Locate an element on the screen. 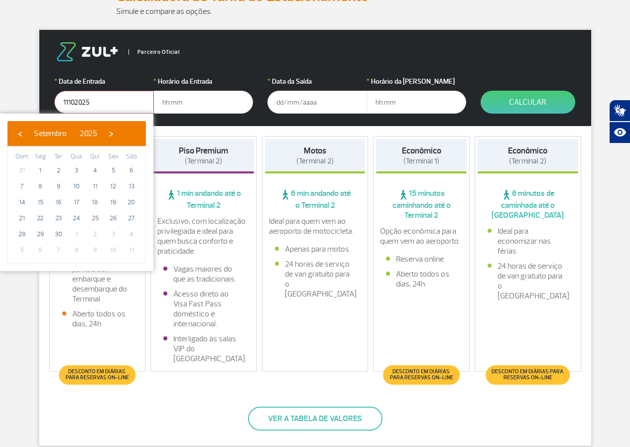 The image size is (630, 447). span: 15 minutos caminhando até o Terminal 2 is located at coordinates (422, 204).